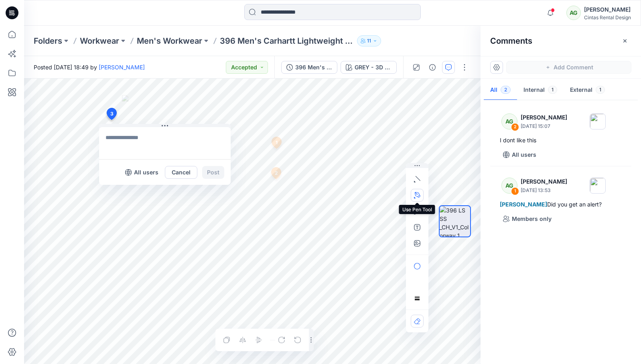 The width and height of the screenshot is (641, 364). I want to click on div: 396 Men's Carhartt Lightweight Workshirt LS/SS, so click(314, 68).